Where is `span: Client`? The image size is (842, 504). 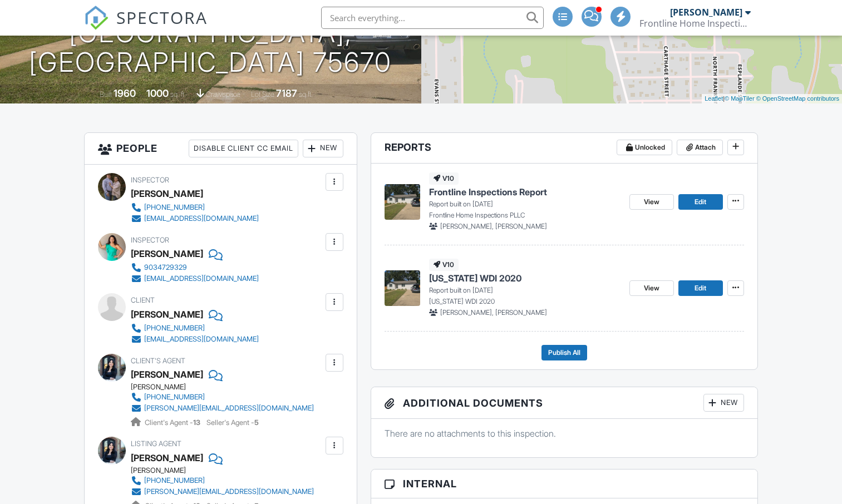 span: Client is located at coordinates (143, 299).